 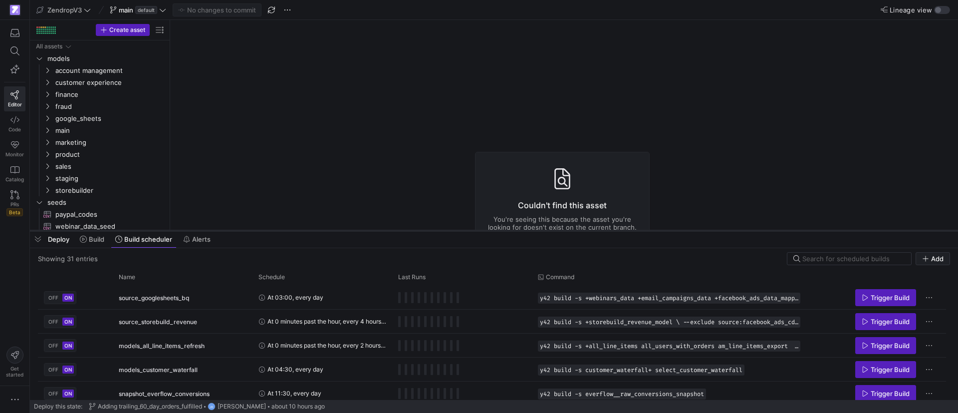 What do you see at coordinates (294, 393) in the screenshot?
I see `span: At 11:30, every day` at bounding box center [294, 393].